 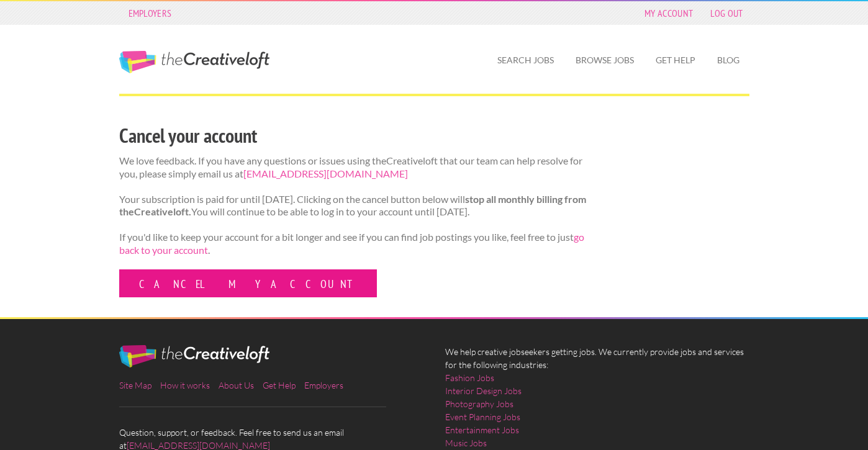 What do you see at coordinates (236, 385) in the screenshot?
I see `a: About Us` at bounding box center [236, 385].